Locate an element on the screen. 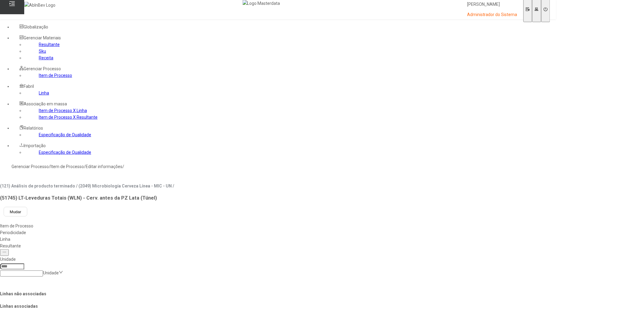  img: AbInBev Logo is located at coordinates (40, 5).